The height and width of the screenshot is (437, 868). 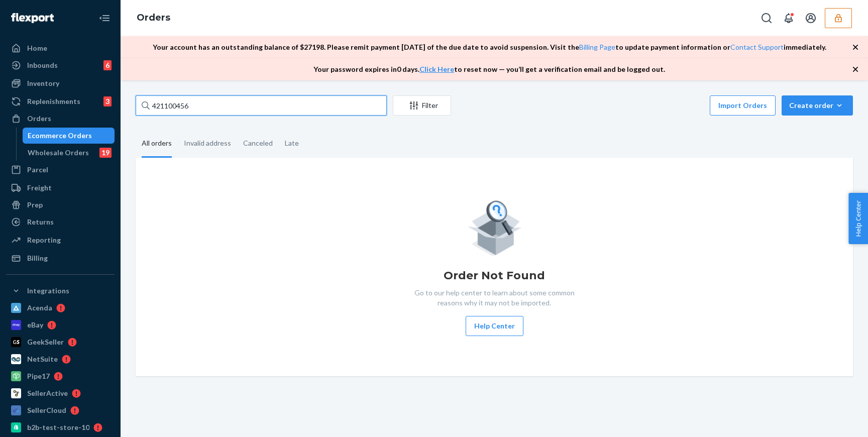 What do you see at coordinates (39, 188) in the screenshot?
I see `div: Freight` at bounding box center [39, 188].